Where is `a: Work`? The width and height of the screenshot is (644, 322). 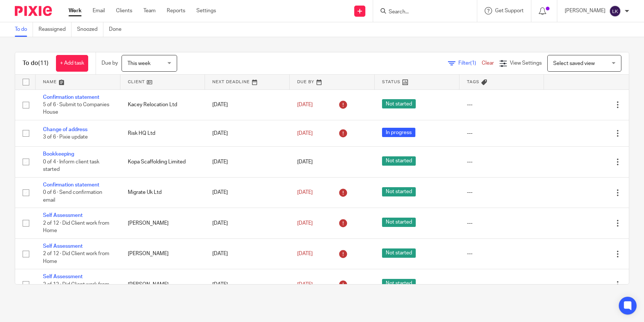
a: Work is located at coordinates (75, 11).